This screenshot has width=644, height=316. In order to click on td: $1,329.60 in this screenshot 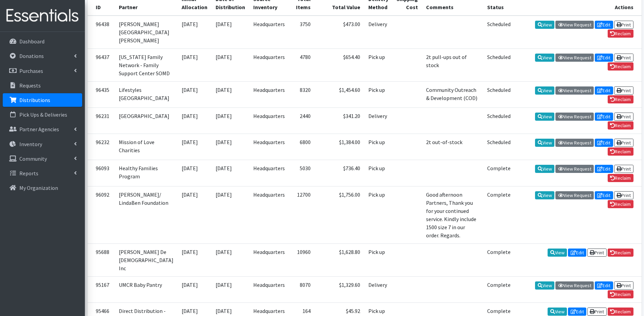, I will do `click(339, 289)`.